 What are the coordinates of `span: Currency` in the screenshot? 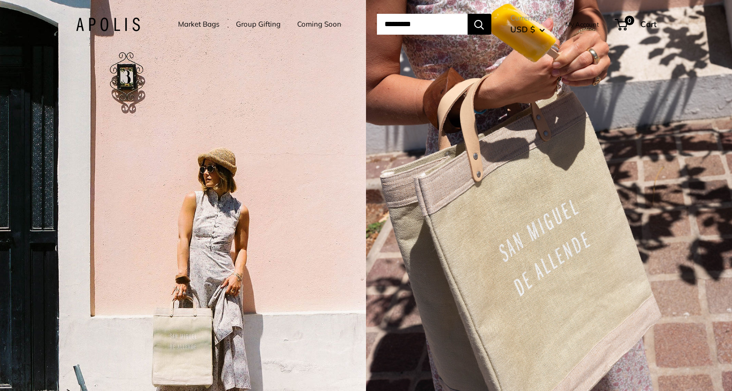 It's located at (527, 18).